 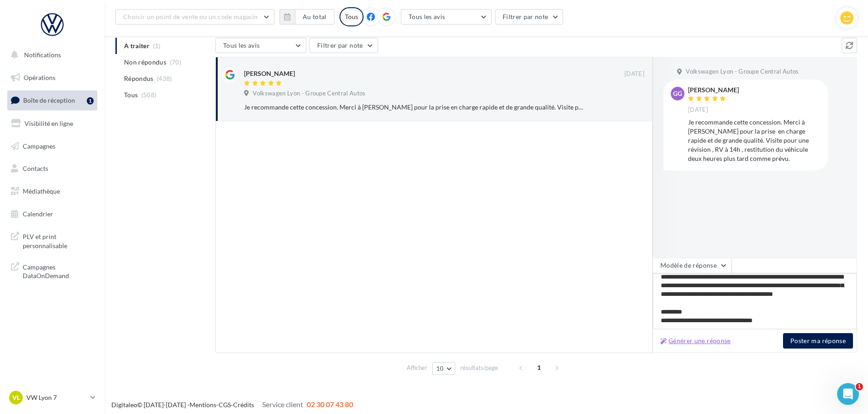 What do you see at coordinates (52, 124) in the screenshot?
I see `a: Visibilité en ligne` at bounding box center [52, 124].